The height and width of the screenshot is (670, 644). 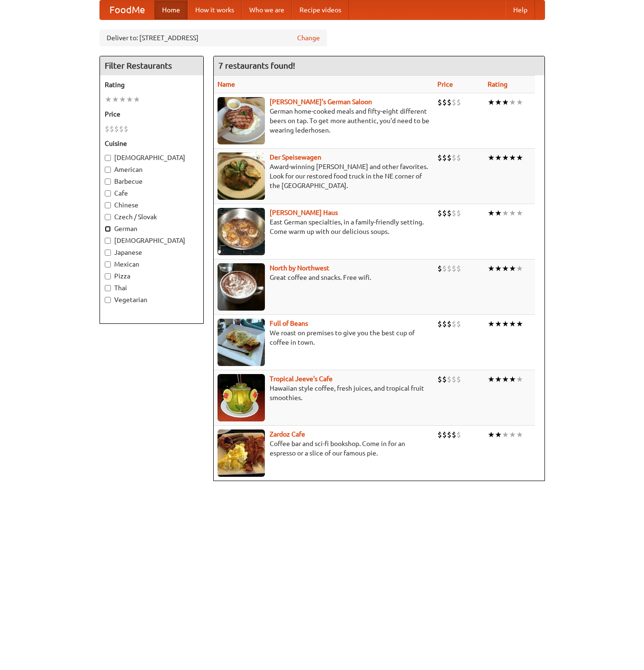 What do you see at coordinates (171, 10) in the screenshot?
I see `a: Home` at bounding box center [171, 10].